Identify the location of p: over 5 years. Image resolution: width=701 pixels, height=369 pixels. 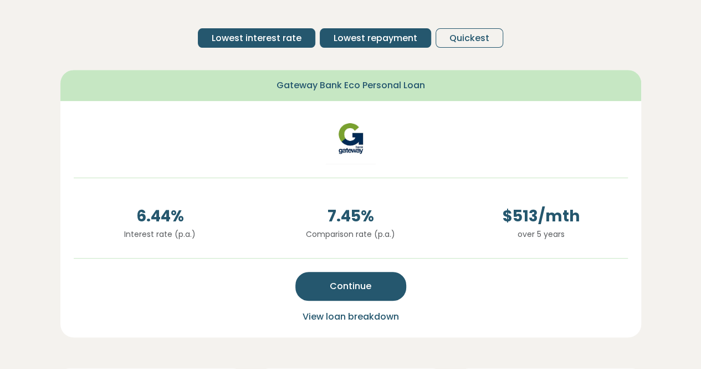
(542, 234).